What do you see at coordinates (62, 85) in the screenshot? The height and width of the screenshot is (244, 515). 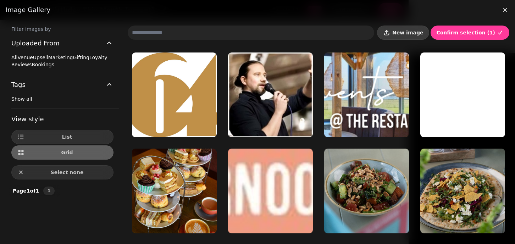 I see `button: Tags` at bounding box center [62, 85].